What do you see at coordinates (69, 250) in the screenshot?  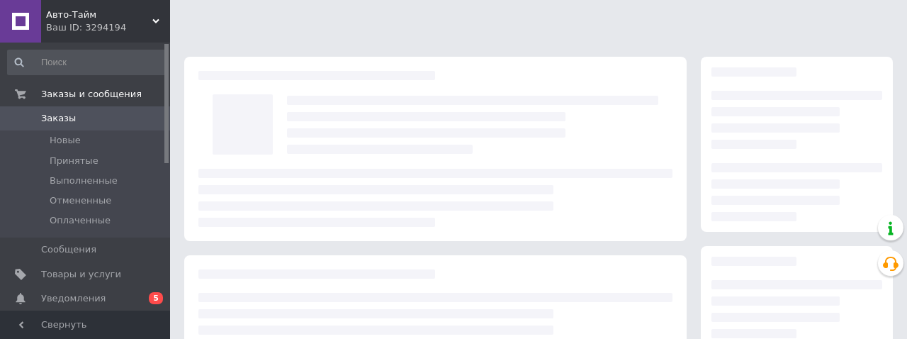 I see `span: Сообщения` at bounding box center [69, 250].